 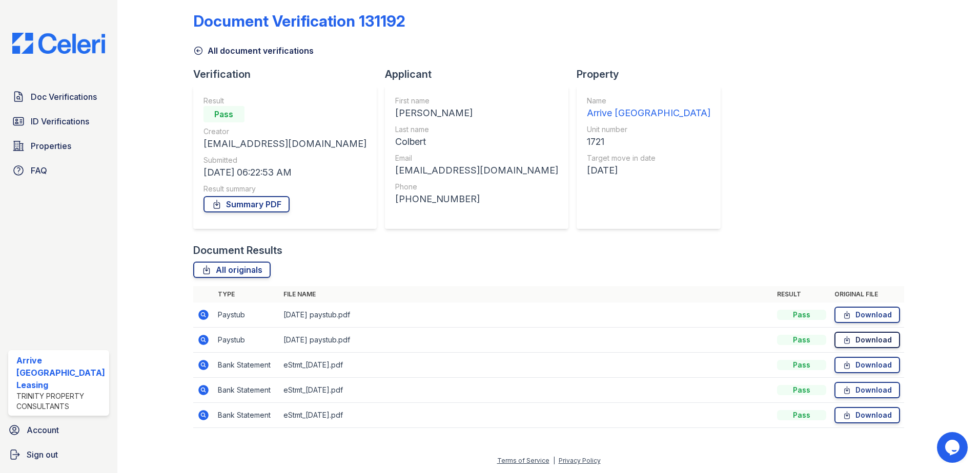 I want to click on th: File name, so click(x=527, y=294).